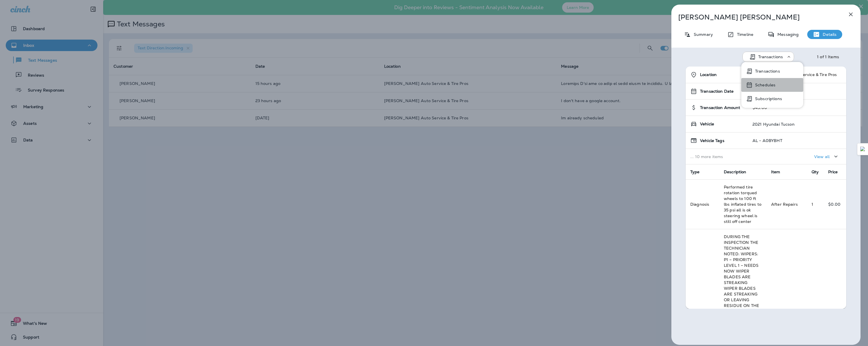  I want to click on p: View all, so click(822, 157).